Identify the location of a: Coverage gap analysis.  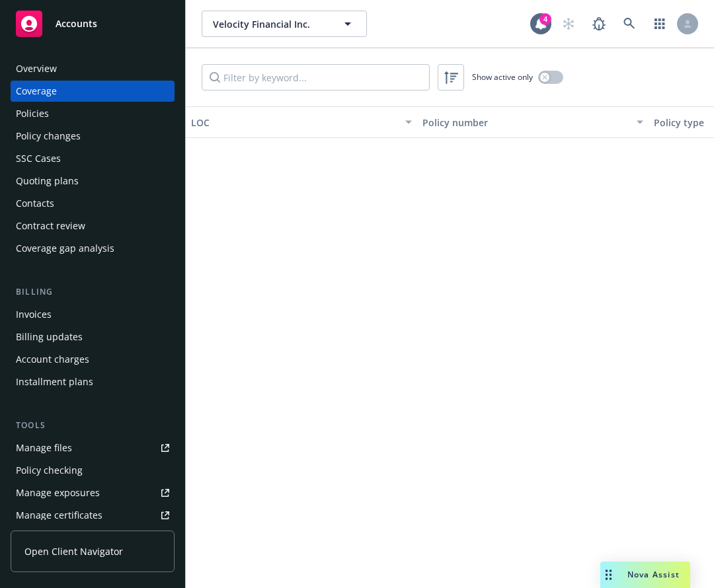
(92, 248).